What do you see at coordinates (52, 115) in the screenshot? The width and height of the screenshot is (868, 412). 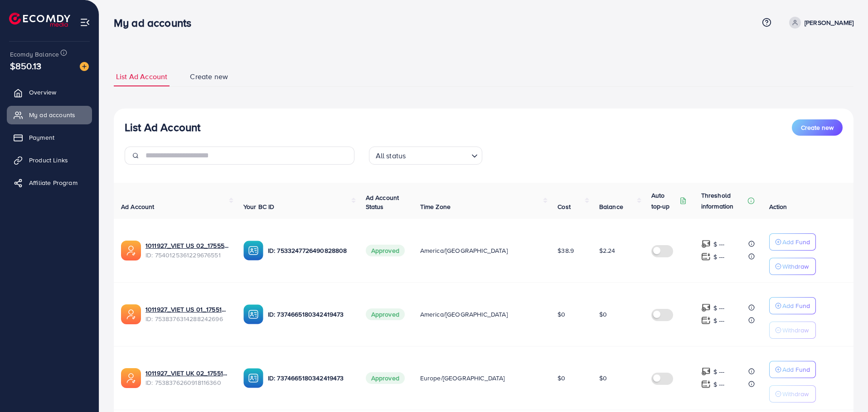 I see `span: My ad accounts` at bounding box center [52, 115].